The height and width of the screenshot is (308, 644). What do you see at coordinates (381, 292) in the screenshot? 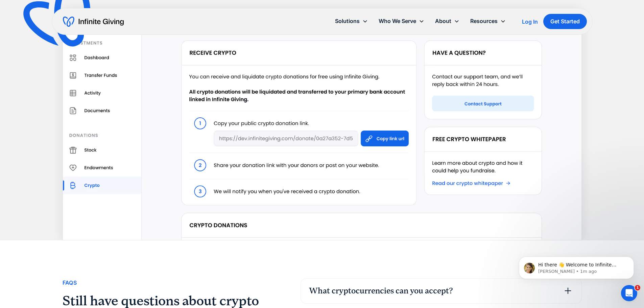
I see `div: What cryptocurrencies can you accept?` at bounding box center [381, 292].